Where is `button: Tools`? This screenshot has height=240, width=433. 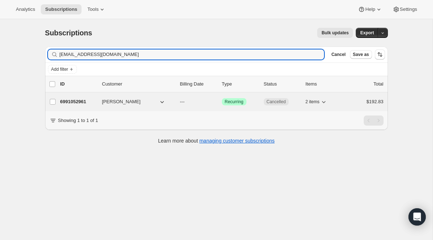 button: Tools is located at coordinates (96, 9).